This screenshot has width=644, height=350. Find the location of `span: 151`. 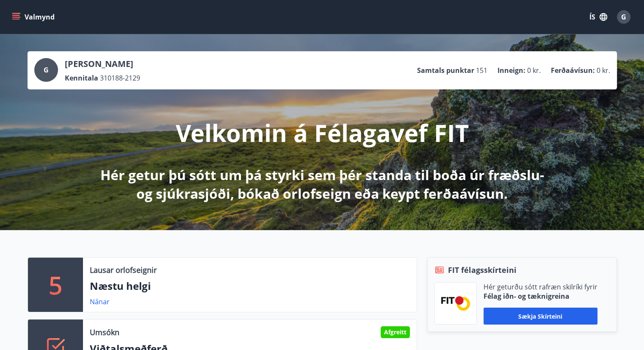

span: 151 is located at coordinates (481, 71).